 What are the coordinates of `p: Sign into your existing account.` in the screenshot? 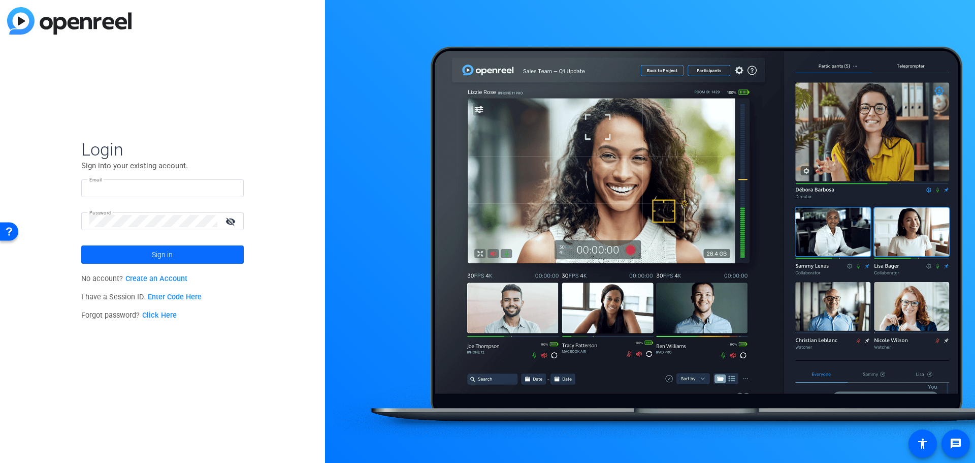 It's located at (163, 166).